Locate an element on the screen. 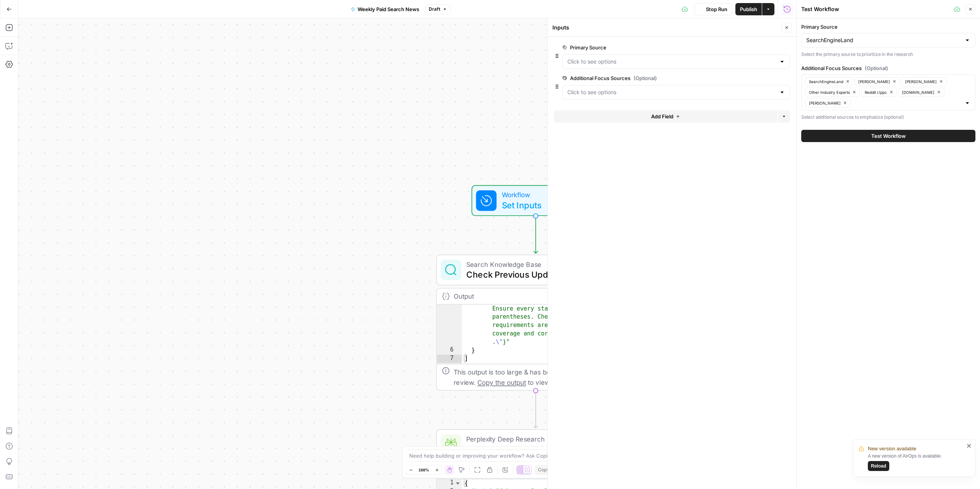  span: Weekly Paid Search News is located at coordinates (388, 9).